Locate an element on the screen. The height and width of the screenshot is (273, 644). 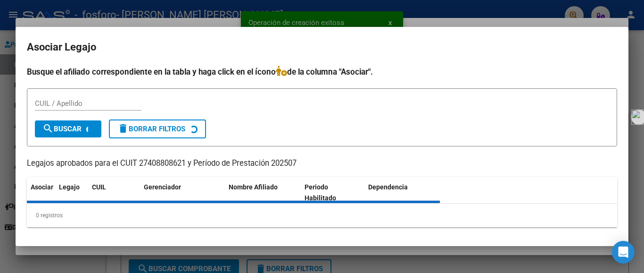
span: Periodo Habilitado is located at coordinates (320, 192).